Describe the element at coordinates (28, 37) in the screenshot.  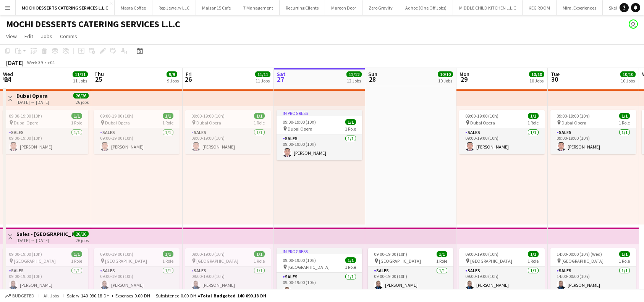
I see `a: Edit` at that location.